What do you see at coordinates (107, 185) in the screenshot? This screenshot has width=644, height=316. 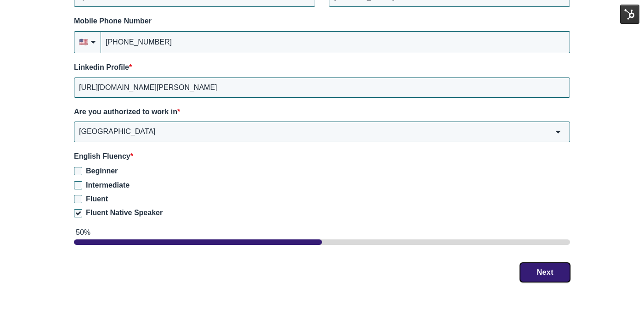 I see `span: Intermediate` at bounding box center [107, 185].